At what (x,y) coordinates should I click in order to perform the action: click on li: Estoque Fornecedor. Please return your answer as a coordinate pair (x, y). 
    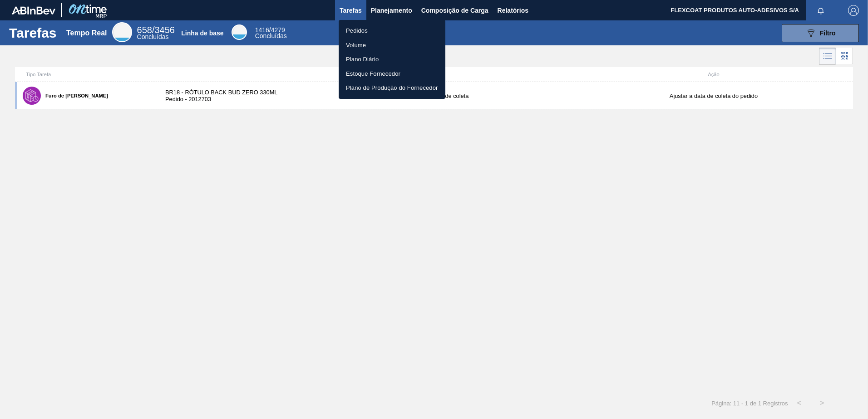
    Looking at the image, I should click on (392, 74).